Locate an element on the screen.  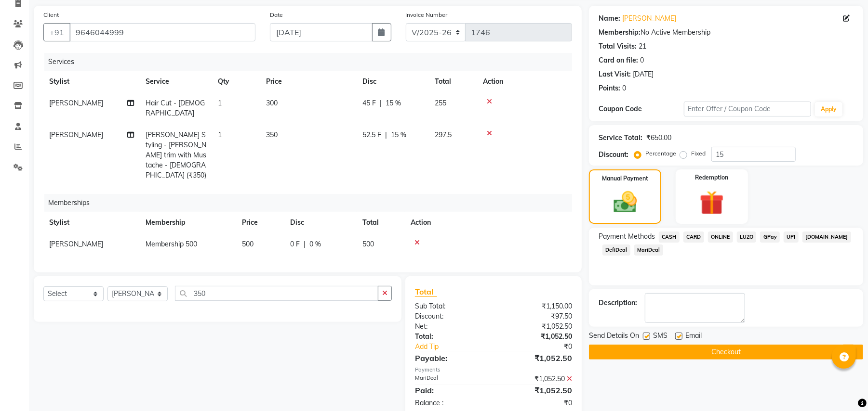
div: Description: is located at coordinates (618, 303).